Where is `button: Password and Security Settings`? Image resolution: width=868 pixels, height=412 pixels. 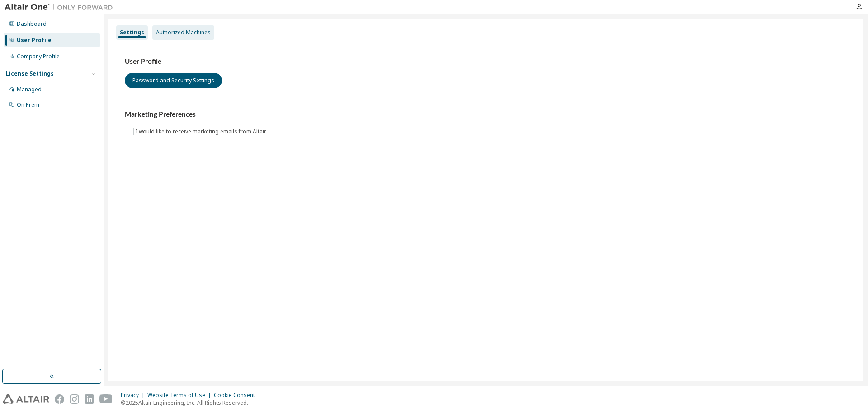
button: Password and Security Settings is located at coordinates (173, 80).